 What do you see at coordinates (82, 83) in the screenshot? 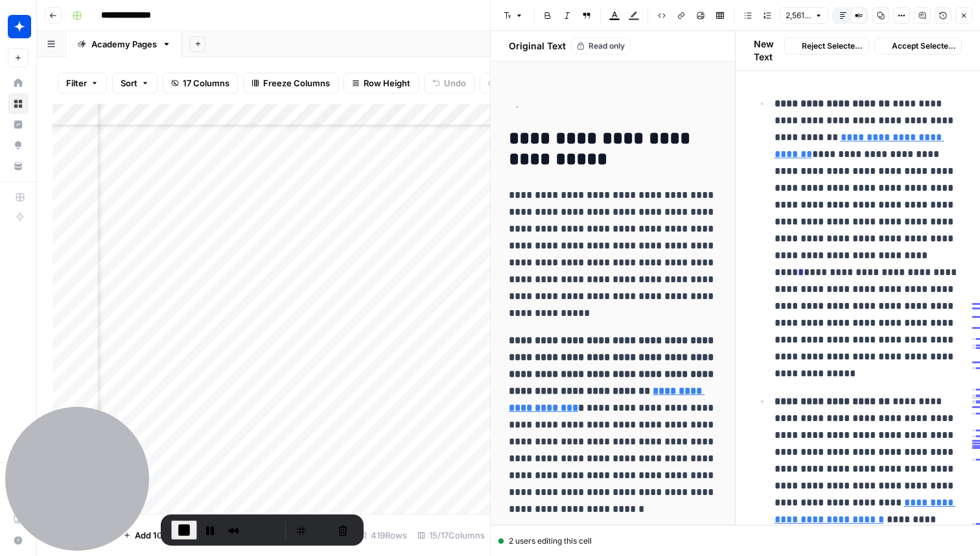
I see `button: Filter` at bounding box center [82, 83].